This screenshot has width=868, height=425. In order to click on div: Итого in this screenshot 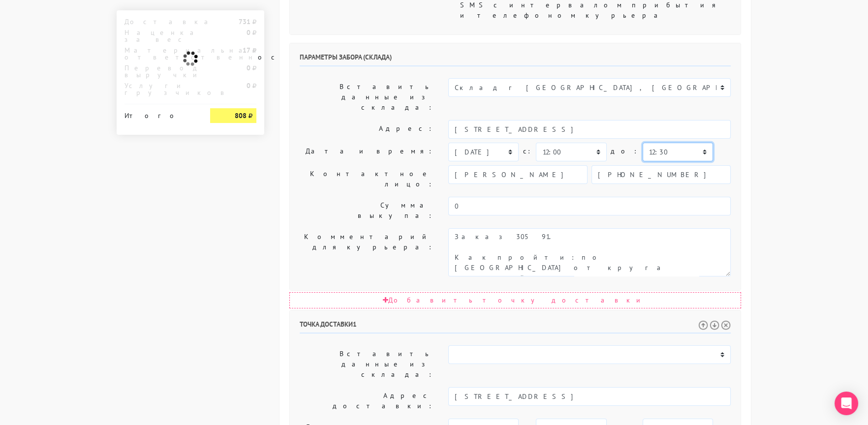, I will do `click(160, 114)`.